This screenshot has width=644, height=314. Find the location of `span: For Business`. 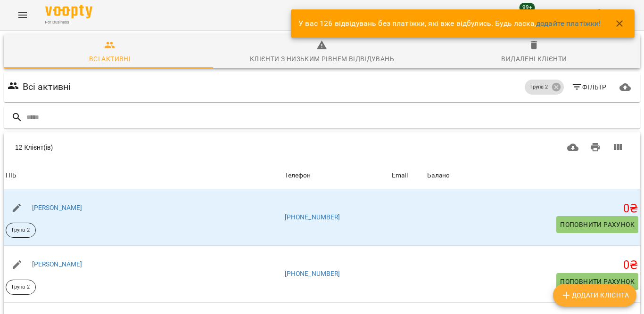

span: For Business is located at coordinates (69, 22).